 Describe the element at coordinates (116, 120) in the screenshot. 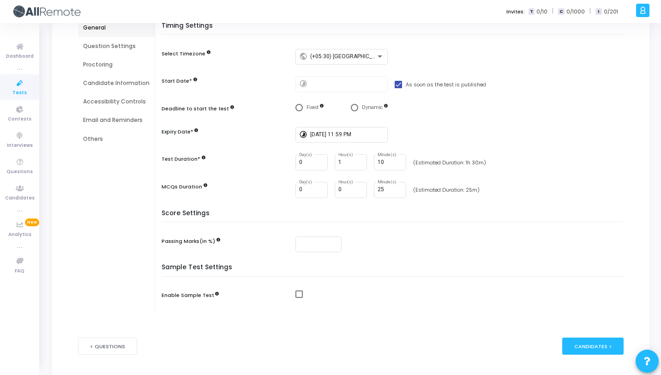

I see `div: Email and Reminders` at that location.